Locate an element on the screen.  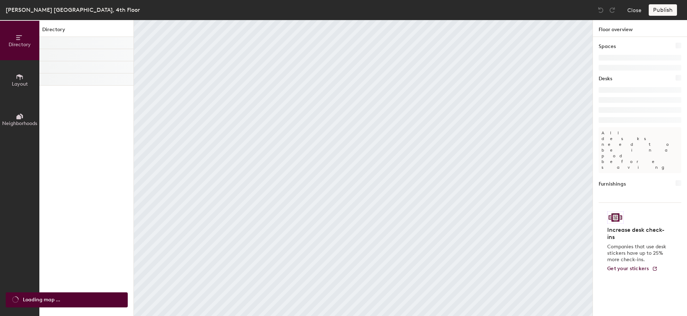
h1: Spaces is located at coordinates (607, 47).